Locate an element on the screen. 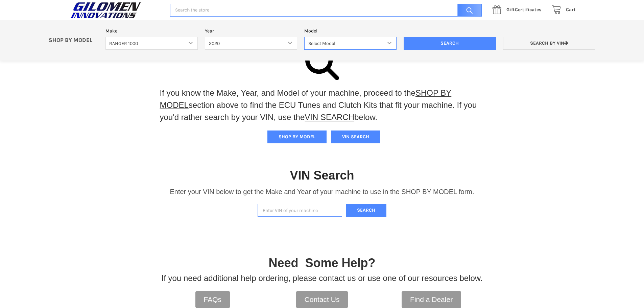  a: Cart is located at coordinates (562, 10).